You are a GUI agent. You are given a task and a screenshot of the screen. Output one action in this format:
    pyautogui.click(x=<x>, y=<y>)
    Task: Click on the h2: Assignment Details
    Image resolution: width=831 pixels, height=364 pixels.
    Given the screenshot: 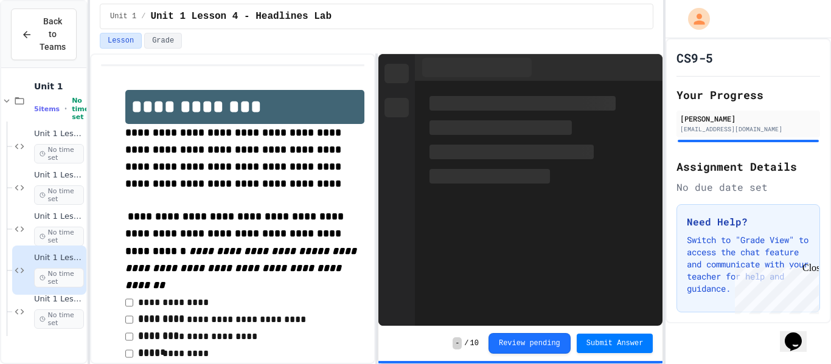 What is the action you would take?
    pyautogui.click(x=748, y=167)
    